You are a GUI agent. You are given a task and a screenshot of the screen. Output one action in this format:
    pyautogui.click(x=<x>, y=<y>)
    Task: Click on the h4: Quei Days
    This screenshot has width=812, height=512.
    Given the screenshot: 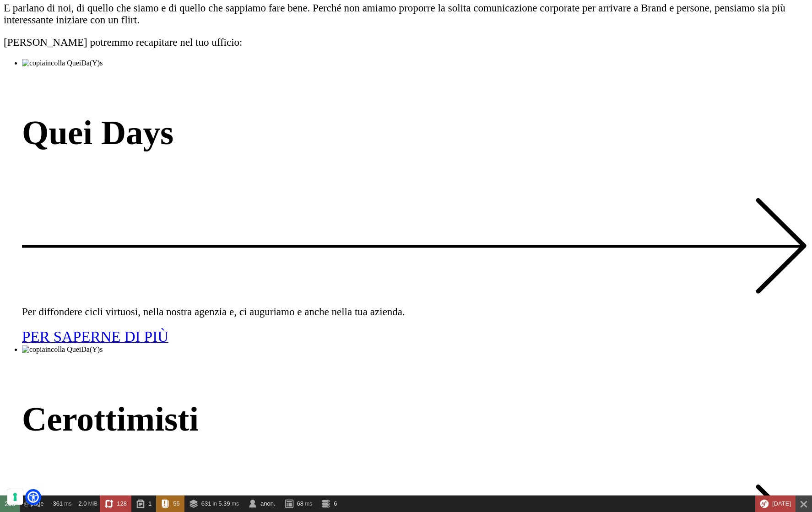 What is the action you would take?
    pyautogui.click(x=415, y=133)
    